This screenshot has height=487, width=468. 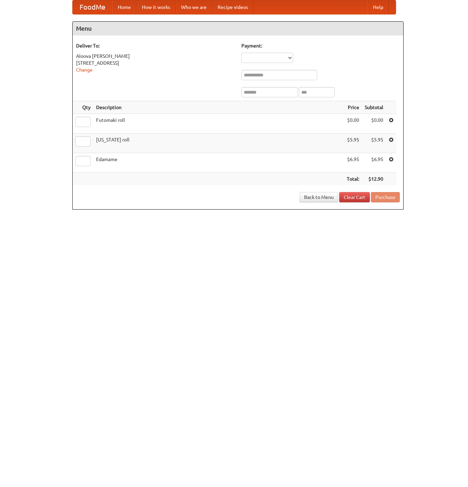 What do you see at coordinates (321, 46) in the screenshot?
I see `h5: Payment:` at bounding box center [321, 46].